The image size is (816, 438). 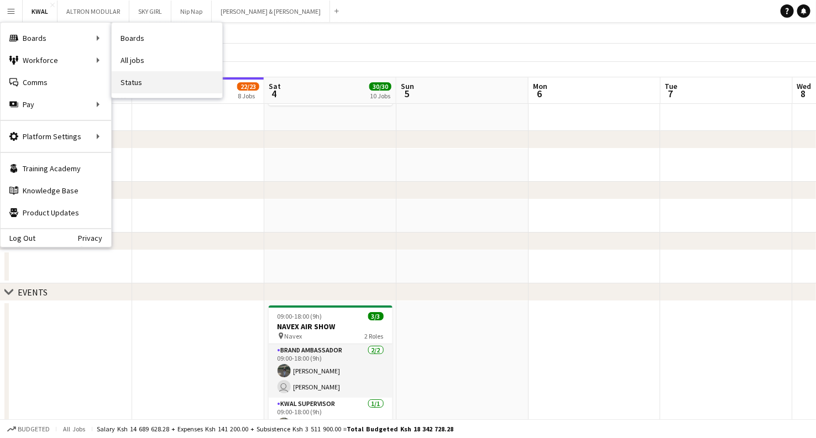 What do you see at coordinates (150, 11) in the screenshot?
I see `button: SKY GIRL` at bounding box center [150, 11].